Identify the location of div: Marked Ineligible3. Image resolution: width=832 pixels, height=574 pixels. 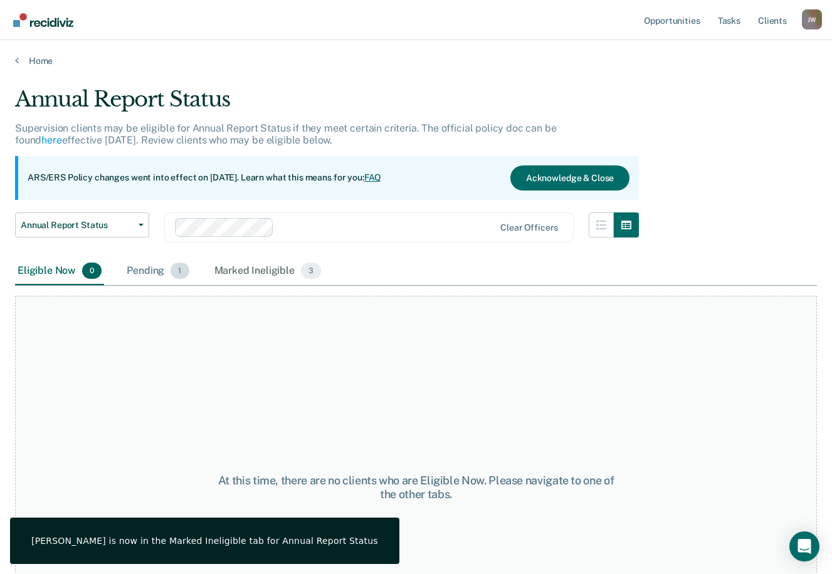
(268, 272).